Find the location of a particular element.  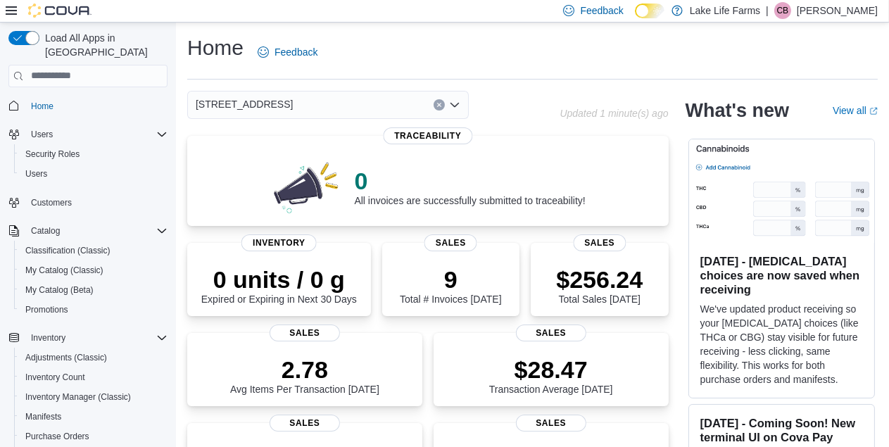

img: Cova is located at coordinates (60, 11).